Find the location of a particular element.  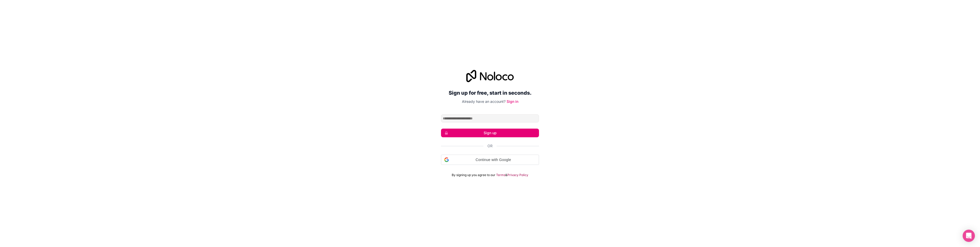

a: Privacy Policy is located at coordinates (518, 174).